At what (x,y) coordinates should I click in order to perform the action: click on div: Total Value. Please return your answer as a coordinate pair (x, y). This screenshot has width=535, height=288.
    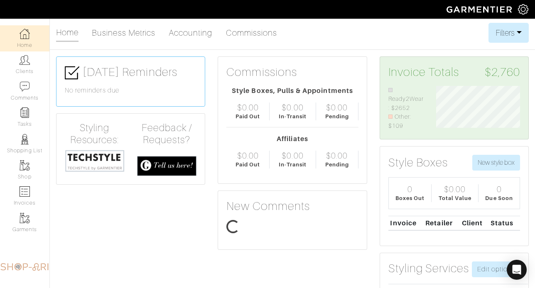
    Looking at the image, I should click on (455, 198).